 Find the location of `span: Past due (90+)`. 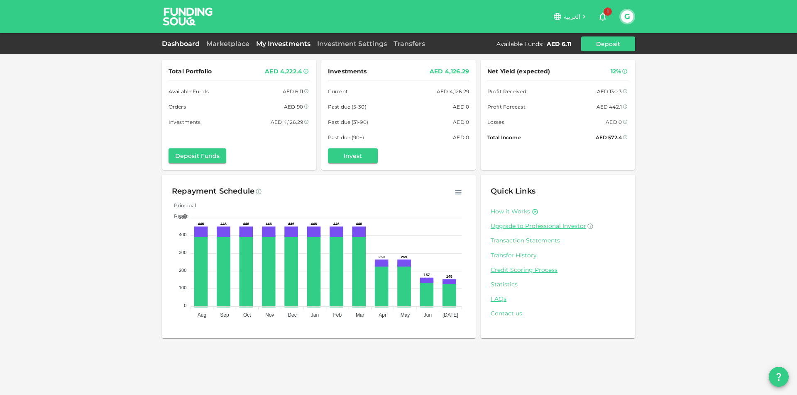

span: Past due (90+) is located at coordinates (346, 137).